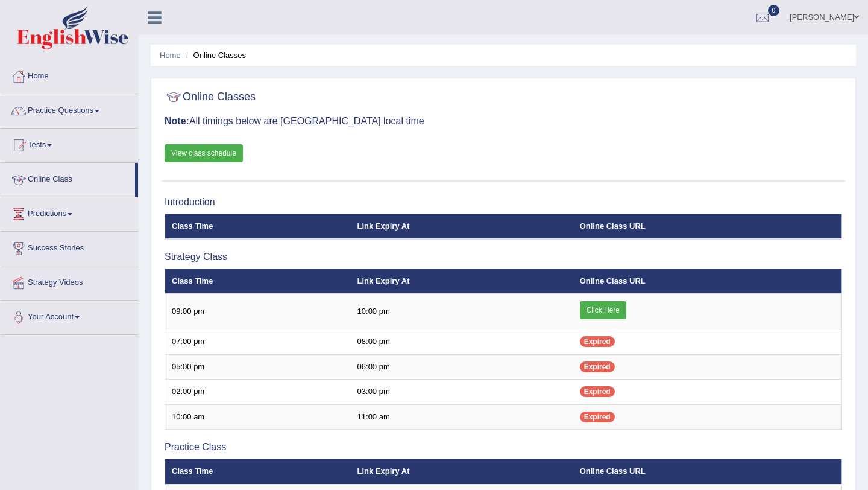 Image resolution: width=868 pixels, height=490 pixels. What do you see at coordinates (177, 121) in the screenshot?
I see `b: Note:` at bounding box center [177, 121].